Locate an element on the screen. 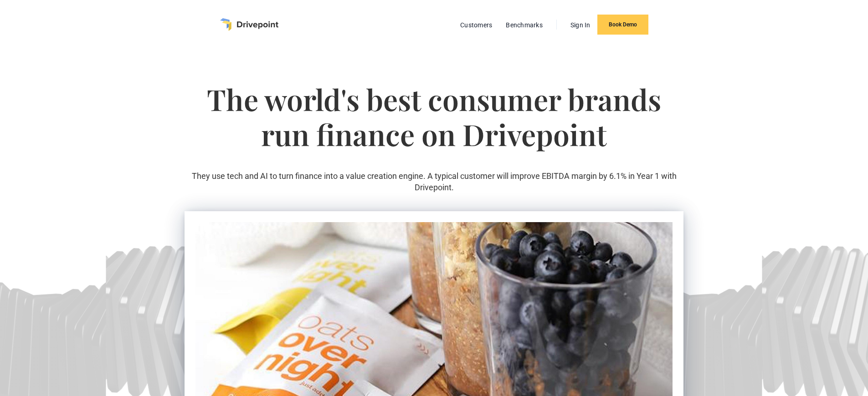 Image resolution: width=868 pixels, height=396 pixels. a: Customers is located at coordinates (477, 25).